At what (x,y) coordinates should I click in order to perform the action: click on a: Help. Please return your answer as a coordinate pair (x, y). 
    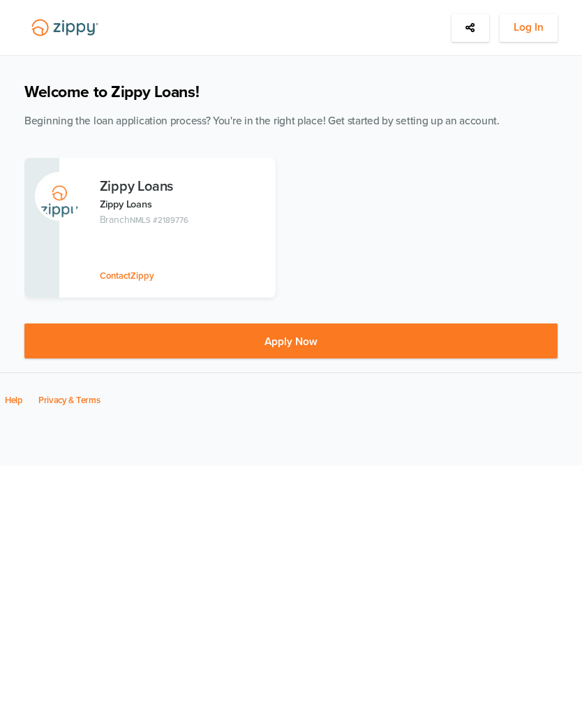
    Looking at the image, I should click on (14, 400).